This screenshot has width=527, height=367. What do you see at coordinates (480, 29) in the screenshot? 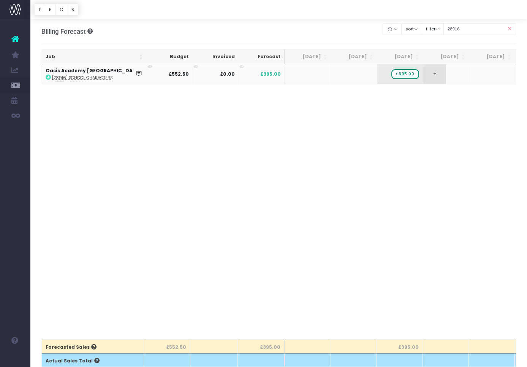
I see `input: Search...` at bounding box center [480, 29].